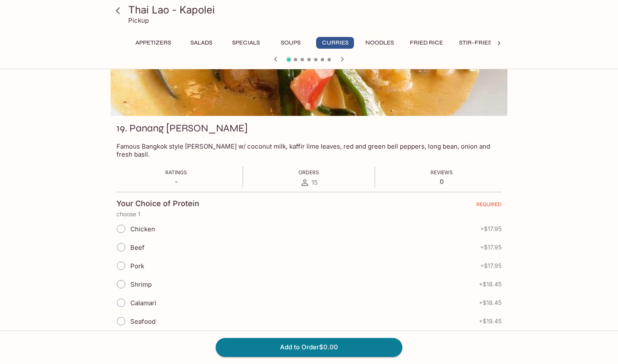 The height and width of the screenshot is (364, 618). What do you see at coordinates (176, 172) in the screenshot?
I see `span: Ratings` at bounding box center [176, 172].